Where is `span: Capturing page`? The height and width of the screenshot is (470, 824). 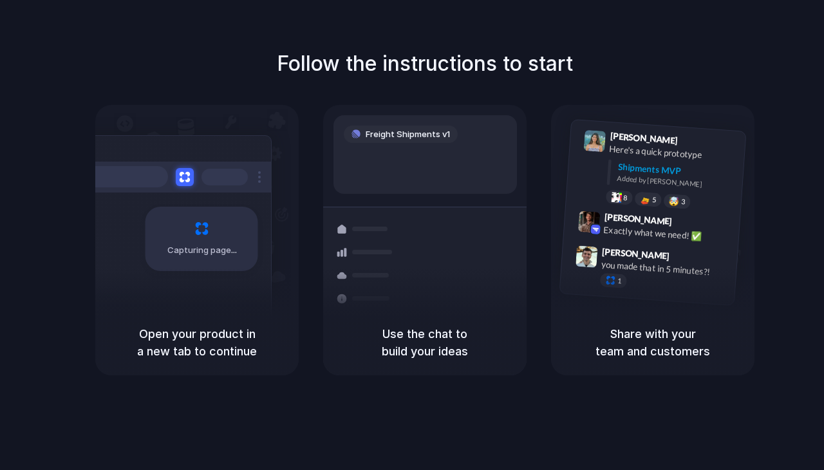 span: Capturing page is located at coordinates (203, 250).